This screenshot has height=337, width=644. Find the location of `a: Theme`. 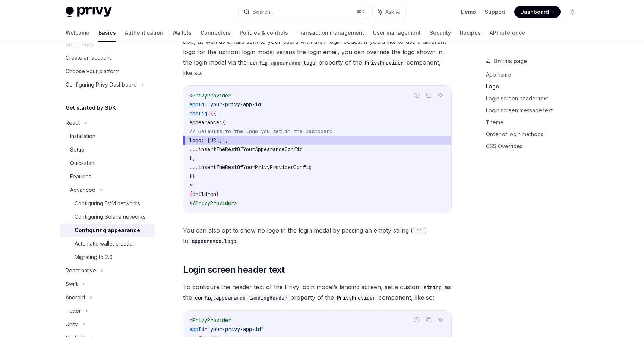

a: Theme is located at coordinates (535, 122).